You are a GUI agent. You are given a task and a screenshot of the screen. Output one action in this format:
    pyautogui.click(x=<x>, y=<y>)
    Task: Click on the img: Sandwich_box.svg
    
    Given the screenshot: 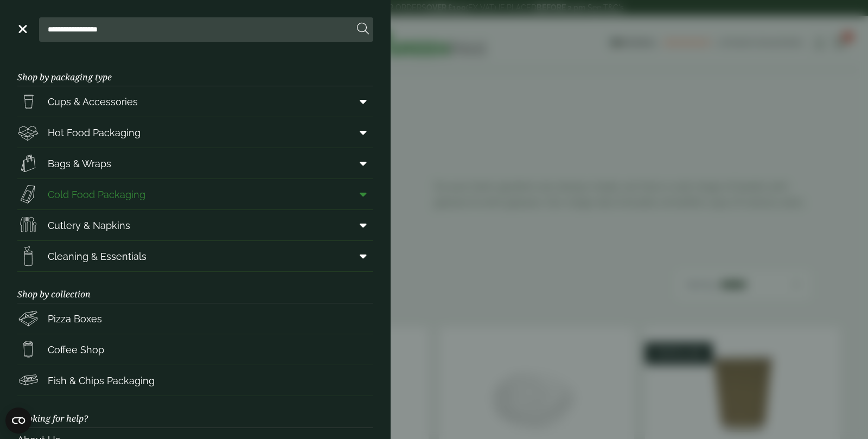 What is the action you would take?
    pyautogui.click(x=28, y=195)
    